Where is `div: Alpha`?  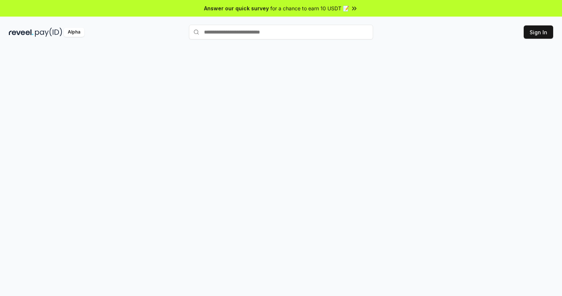 div: Alpha is located at coordinates (74, 32).